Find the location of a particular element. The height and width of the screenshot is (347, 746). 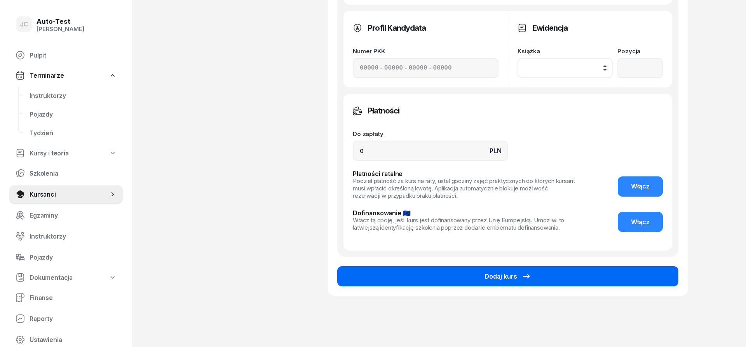

input: 0 is located at coordinates (430, 151).